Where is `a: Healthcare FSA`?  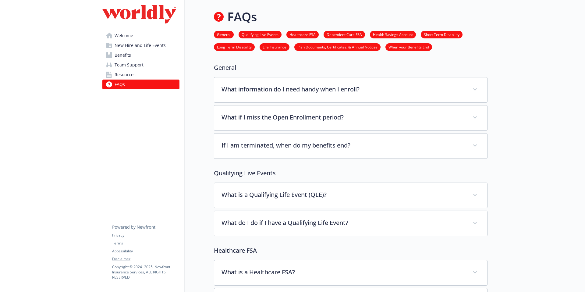 a: Healthcare FSA is located at coordinates (303, 34).